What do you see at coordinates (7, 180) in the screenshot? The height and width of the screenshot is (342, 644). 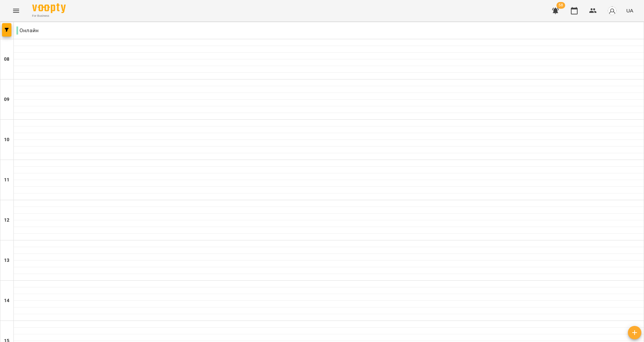 I see `h6: 11` at bounding box center [7, 180].